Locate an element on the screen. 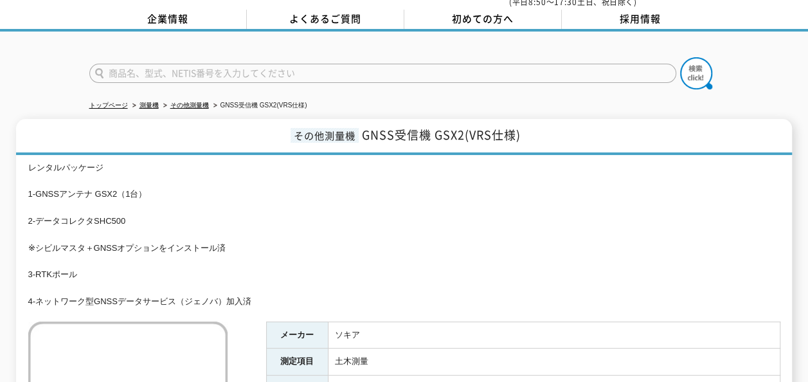 Image resolution: width=808 pixels, height=382 pixels. span: 初めての方へ is located at coordinates (483, 19).